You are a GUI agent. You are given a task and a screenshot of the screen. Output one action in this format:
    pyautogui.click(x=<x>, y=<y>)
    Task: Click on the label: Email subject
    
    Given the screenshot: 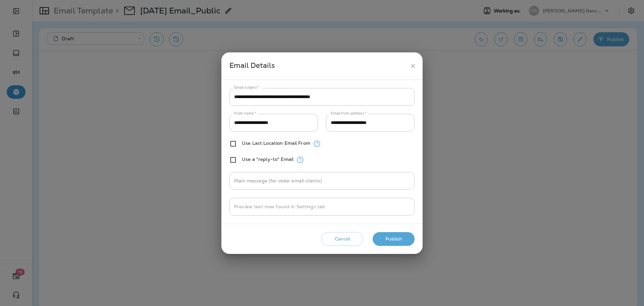 What is the action you would take?
    pyautogui.click(x=247, y=87)
    